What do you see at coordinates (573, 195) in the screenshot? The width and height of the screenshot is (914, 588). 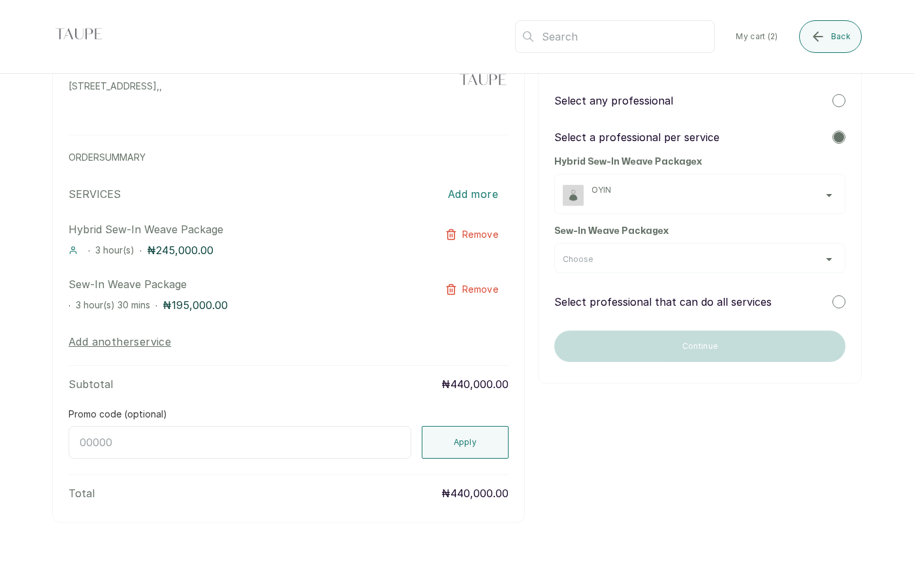 I see `img: staff image` at bounding box center [573, 195].